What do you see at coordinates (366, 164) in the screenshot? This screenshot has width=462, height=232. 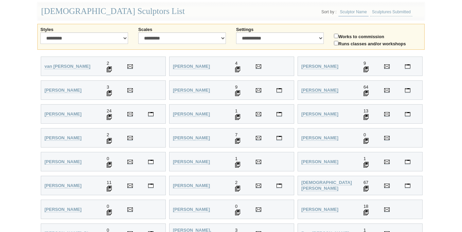 I see `img: 1 Sculptures displayed for Brenn Bartlett` at bounding box center [366, 164].